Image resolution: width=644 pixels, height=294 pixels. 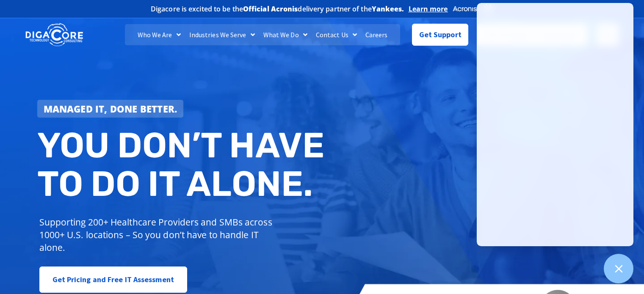 What do you see at coordinates (277, 9) in the screenshot?
I see `h2: Digacore is excited to be the delivery partner of the` at bounding box center [277, 9].